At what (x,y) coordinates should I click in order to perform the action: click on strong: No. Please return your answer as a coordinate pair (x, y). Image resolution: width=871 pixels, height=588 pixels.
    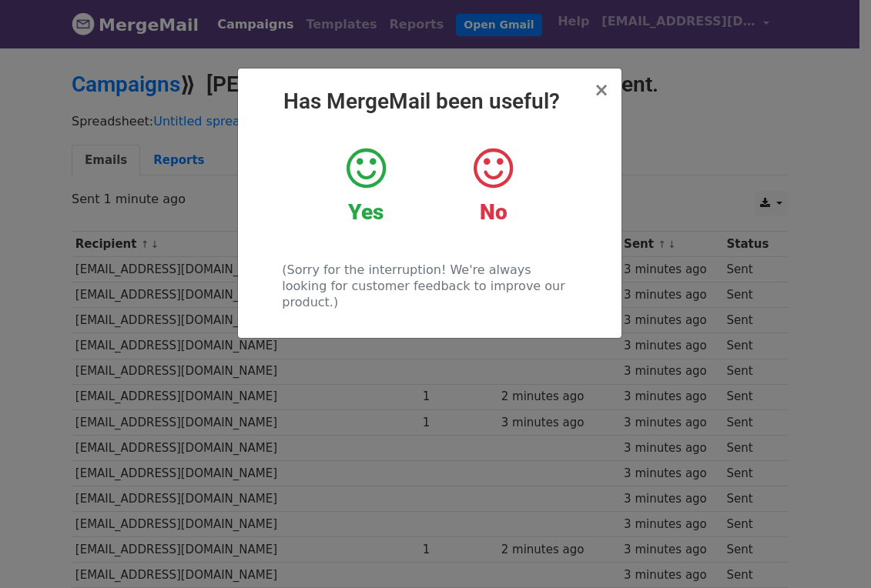
    Looking at the image, I should click on (494, 212).